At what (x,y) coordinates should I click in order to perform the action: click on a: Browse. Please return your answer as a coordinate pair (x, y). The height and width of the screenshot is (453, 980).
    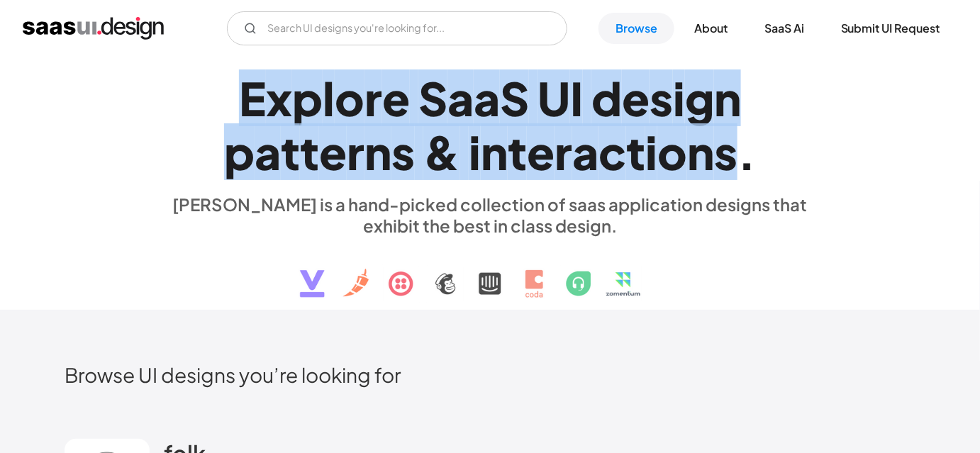
    Looking at the image, I should click on (636, 28).